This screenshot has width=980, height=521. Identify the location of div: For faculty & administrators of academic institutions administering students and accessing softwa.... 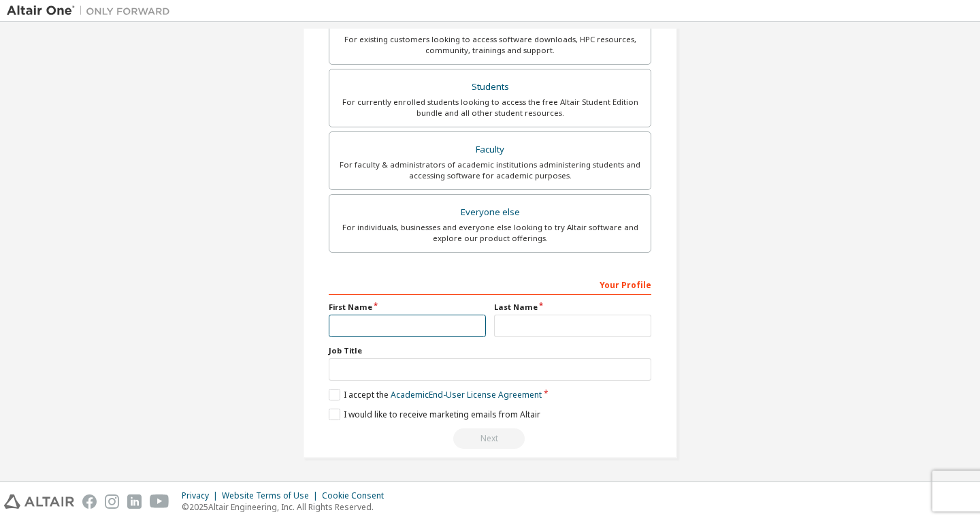
(490, 170).